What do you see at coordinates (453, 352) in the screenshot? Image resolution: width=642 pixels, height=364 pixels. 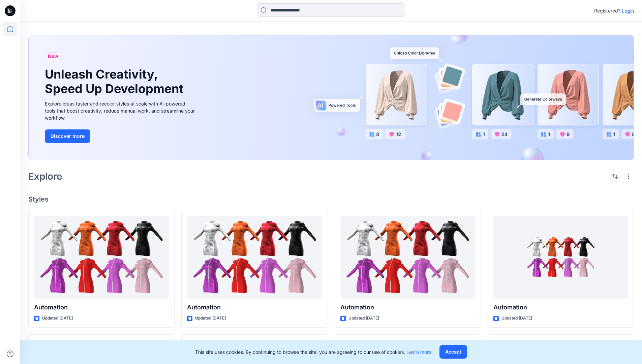 I see `button: Accept` at bounding box center [453, 352].